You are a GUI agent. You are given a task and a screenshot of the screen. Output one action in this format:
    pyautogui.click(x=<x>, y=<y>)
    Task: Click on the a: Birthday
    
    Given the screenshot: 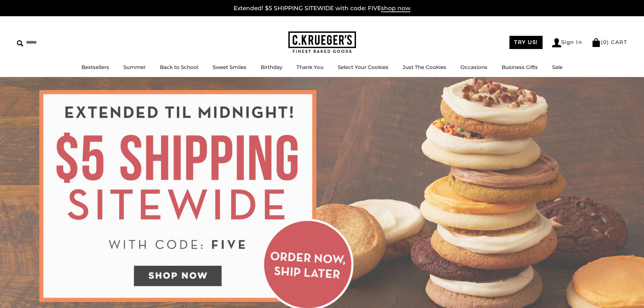 What is the action you would take?
    pyautogui.click(x=271, y=67)
    